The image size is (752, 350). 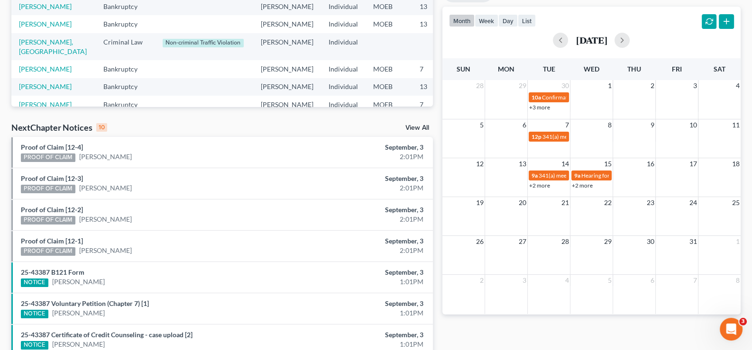 What do you see at coordinates (522, 203) in the screenshot?
I see `span: 20` at bounding box center [522, 203].